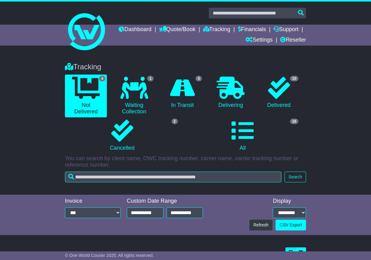 This screenshot has width=371, height=260. I want to click on div: Display, so click(290, 201).